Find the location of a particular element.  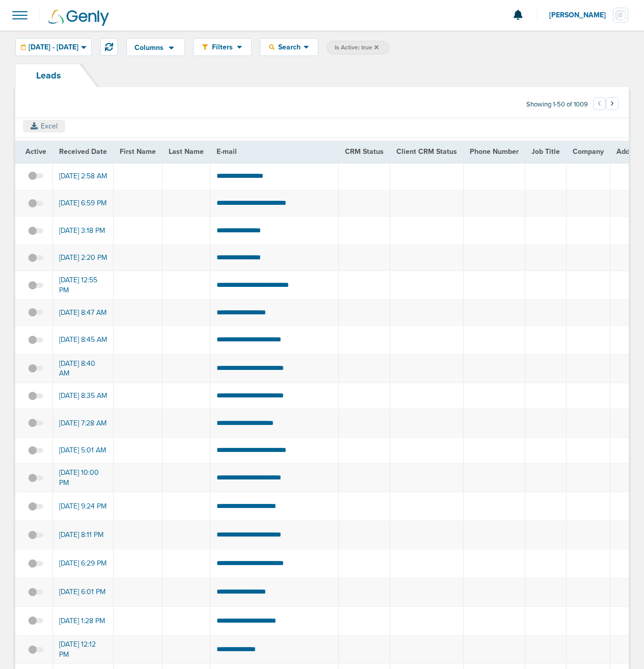

span: Search is located at coordinates (288, 47).